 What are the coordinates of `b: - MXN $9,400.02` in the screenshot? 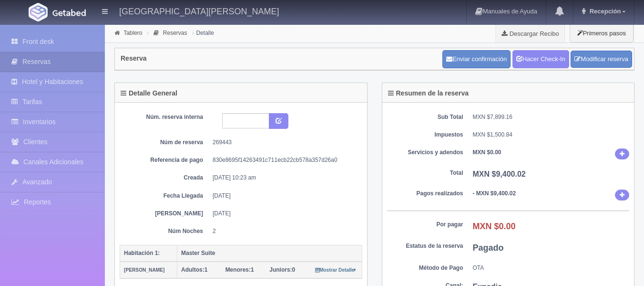 It's located at (494, 193).